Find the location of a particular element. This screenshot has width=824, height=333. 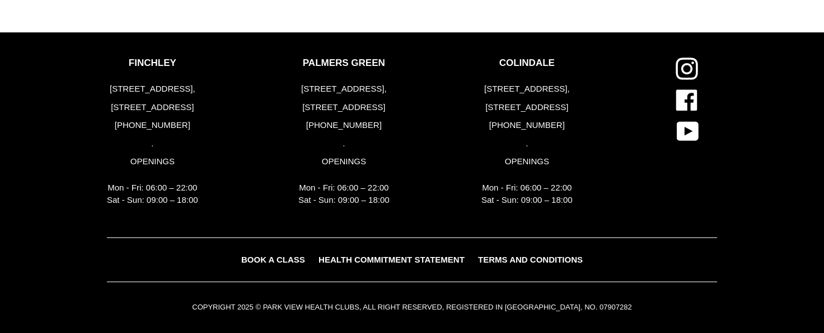

a: TERMS AND CONDITIONS is located at coordinates (530, 260).